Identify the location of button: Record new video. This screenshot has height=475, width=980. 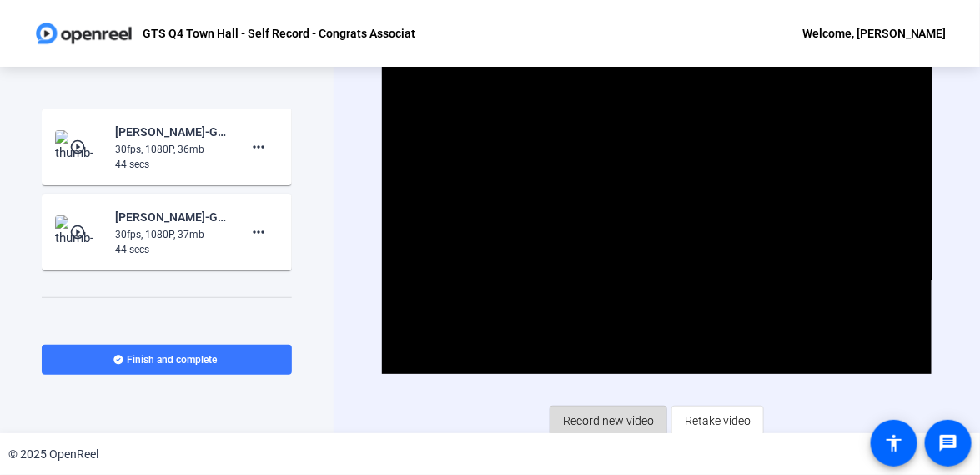
(608, 420).